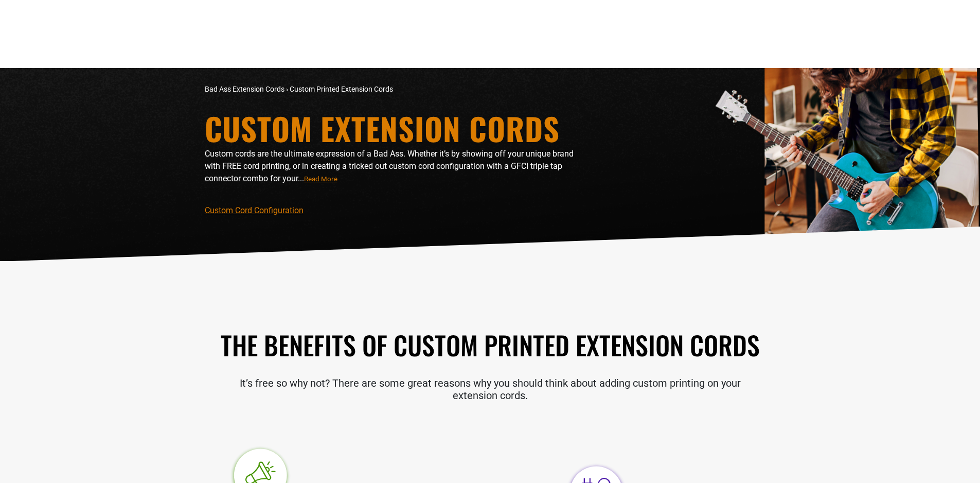 The width and height of the screenshot is (980, 483). I want to click on a: Custom Cord Configuration, so click(254, 210).